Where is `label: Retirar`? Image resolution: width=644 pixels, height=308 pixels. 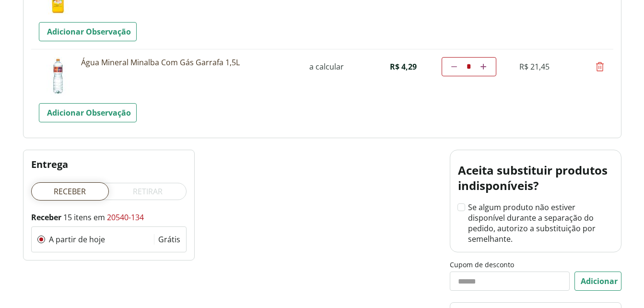
label: Retirar is located at coordinates (148, 192).